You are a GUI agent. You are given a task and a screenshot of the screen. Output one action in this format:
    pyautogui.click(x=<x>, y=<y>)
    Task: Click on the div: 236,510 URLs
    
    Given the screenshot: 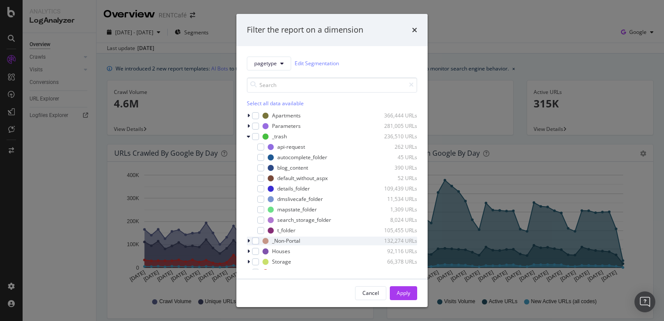 What is the action you would take?
    pyautogui.click(x=396, y=136)
    